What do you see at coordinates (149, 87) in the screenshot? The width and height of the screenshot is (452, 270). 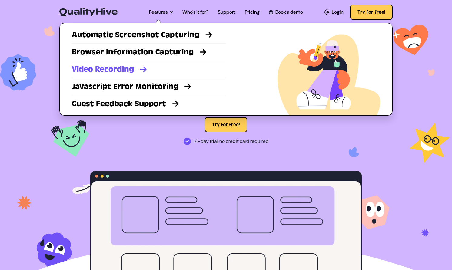 I see `a: Javascript Error Monitoring` at bounding box center [149, 87].